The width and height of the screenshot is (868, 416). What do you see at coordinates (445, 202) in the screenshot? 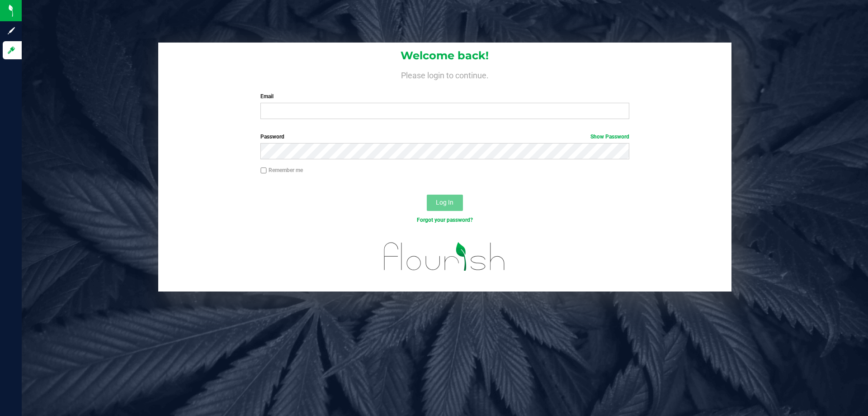
I see `span: Log In` at bounding box center [445, 202].